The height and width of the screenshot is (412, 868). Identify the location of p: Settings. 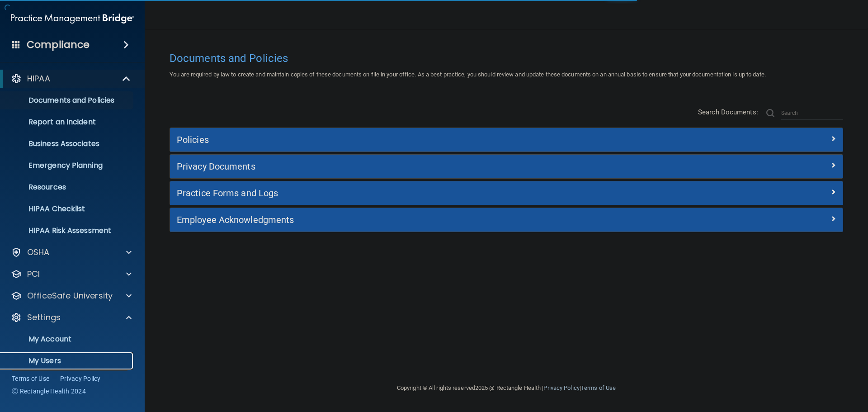
(43, 317).